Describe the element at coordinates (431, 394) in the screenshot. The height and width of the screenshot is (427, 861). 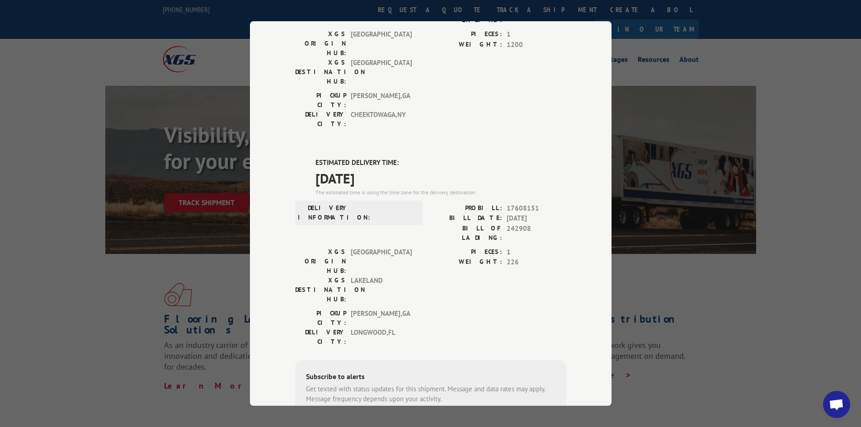
I see `div: Get texted with status updates for this shipment. Message and data rates may apply. Message frequ...` at that location.